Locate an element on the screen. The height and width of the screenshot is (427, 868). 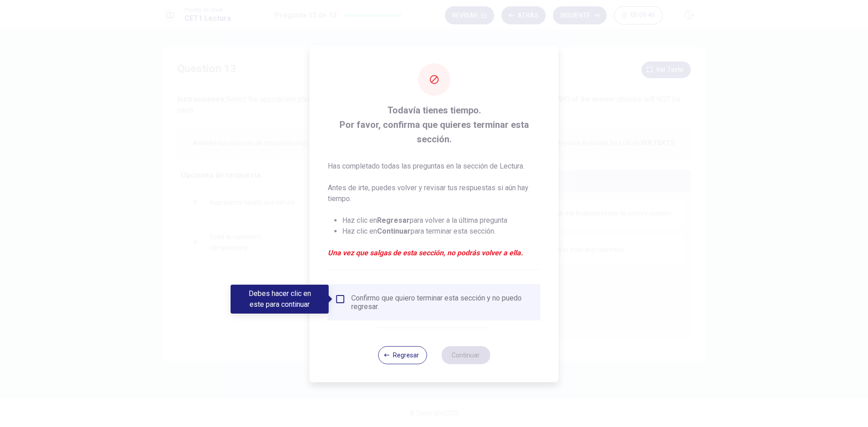
li: Haz clic en para terminar esta sección. is located at coordinates (441, 231).